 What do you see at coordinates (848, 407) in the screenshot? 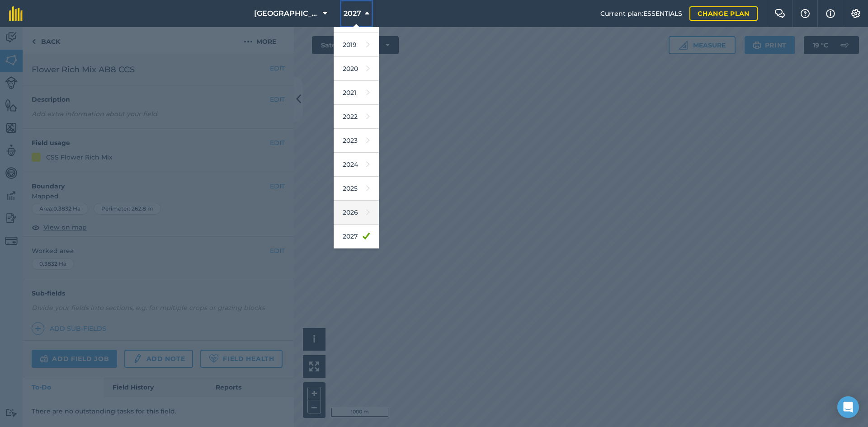
I see `div: Open Intercom Messenger` at bounding box center [848, 407].